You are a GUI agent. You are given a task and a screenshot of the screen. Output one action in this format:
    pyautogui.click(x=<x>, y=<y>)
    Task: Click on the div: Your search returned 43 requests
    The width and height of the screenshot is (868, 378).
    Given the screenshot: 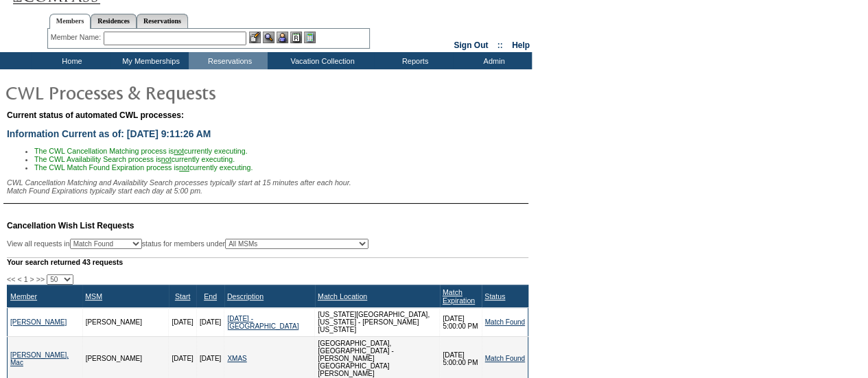 What is the action you would take?
    pyautogui.click(x=267, y=262)
    